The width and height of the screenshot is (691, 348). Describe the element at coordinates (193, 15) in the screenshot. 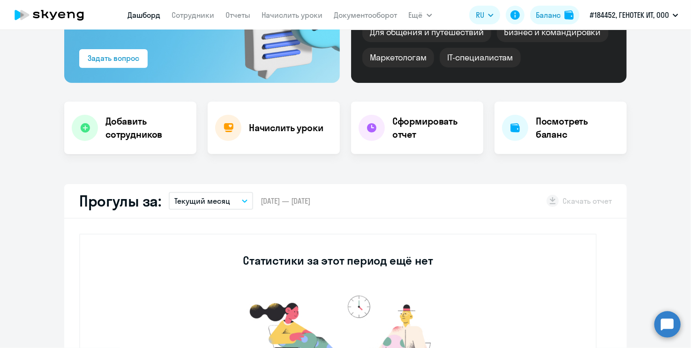

I see `a: Сотрудники` at that location.